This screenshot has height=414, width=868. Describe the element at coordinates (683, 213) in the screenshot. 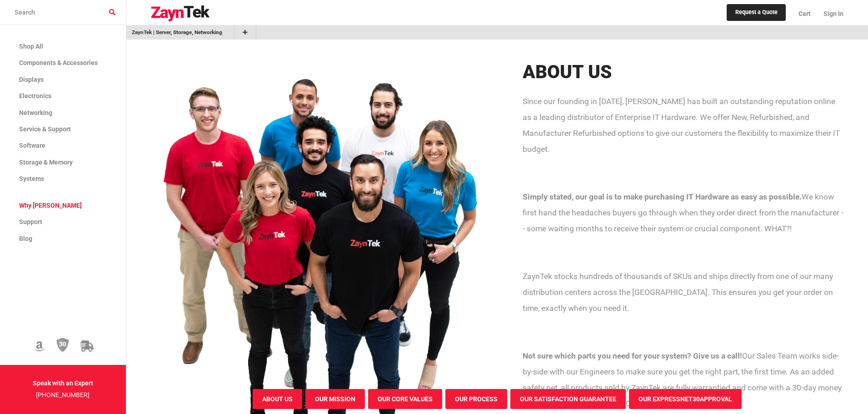

I see `p: We know first hand the headaches buyers go through when they order direct from the manufacturer -...` at that location.